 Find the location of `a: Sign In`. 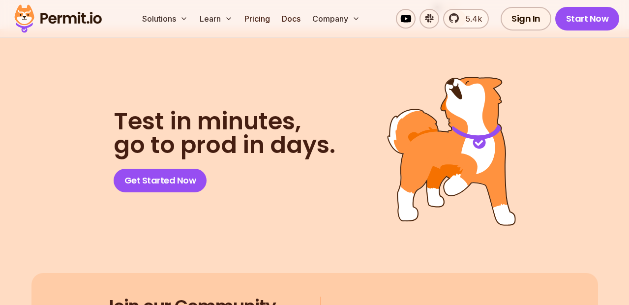

a: Sign In is located at coordinates (526, 19).